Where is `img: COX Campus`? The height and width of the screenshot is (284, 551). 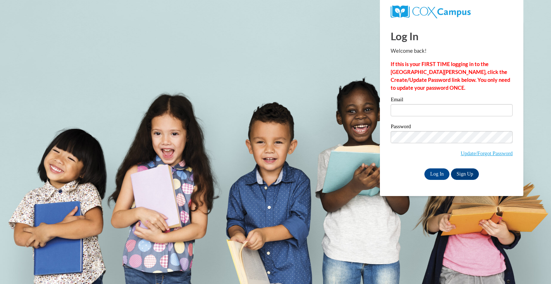
img: COX Campus is located at coordinates (430, 12).